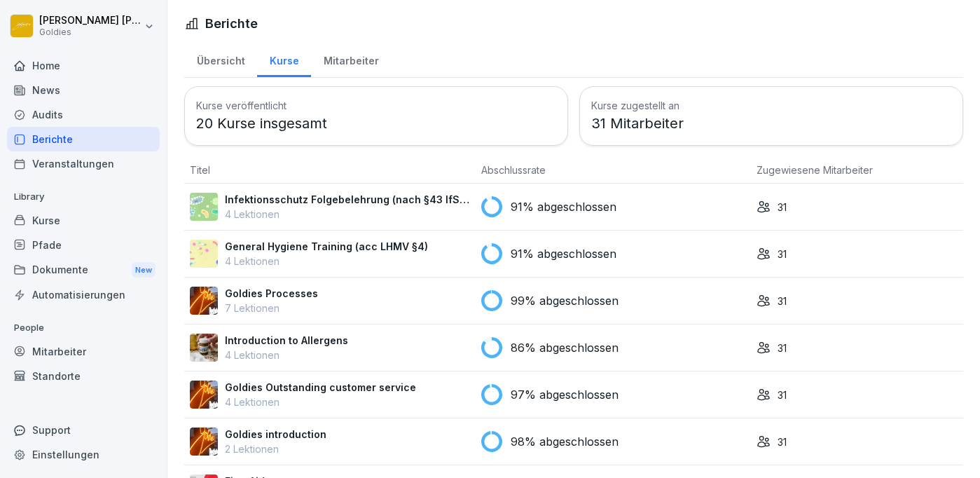 The image size is (980, 478). Describe the element at coordinates (83, 294) in the screenshot. I see `div: Automatisierungen` at that location.